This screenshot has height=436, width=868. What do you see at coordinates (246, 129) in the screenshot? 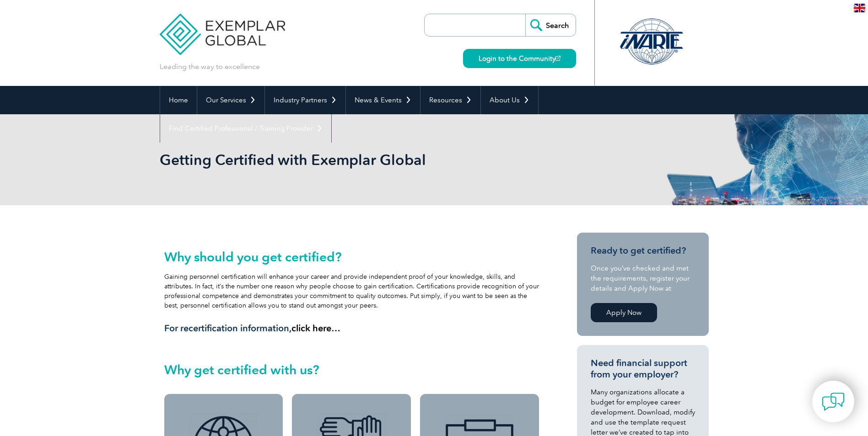
I see `a: Find Certified Professional / Training Provider` at bounding box center [246, 129].